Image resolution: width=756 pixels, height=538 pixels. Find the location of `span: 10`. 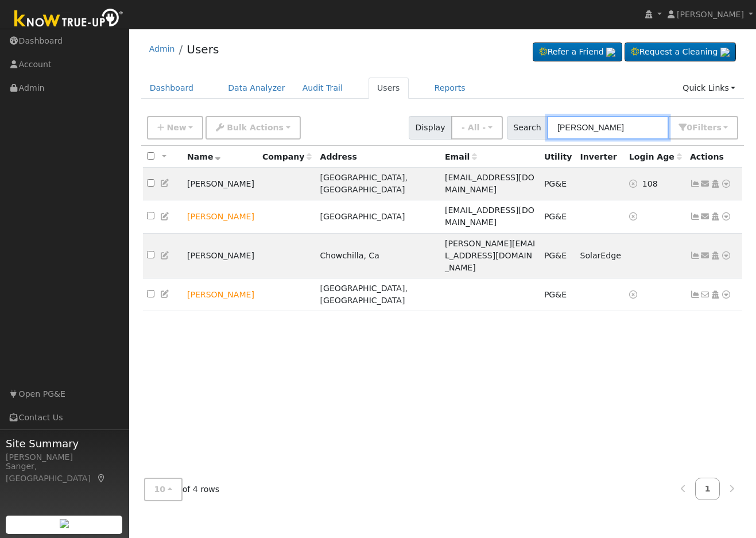

span: 10 is located at coordinates (160, 489).